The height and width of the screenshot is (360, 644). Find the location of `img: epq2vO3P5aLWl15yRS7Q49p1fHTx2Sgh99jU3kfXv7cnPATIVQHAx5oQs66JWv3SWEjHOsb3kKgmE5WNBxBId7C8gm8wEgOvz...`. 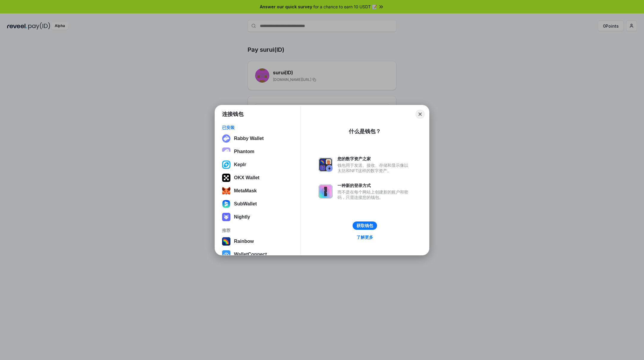

img: epq2vO3P5aLWl15yRS7Q49p1fHTx2Sgh99jU3kfXv7cnPATIVQHAx5oQs66JWv3SWEjHOsb3kKgmE5WNBxBId7C8gm8wEgOvz... is located at coordinates (226, 152).